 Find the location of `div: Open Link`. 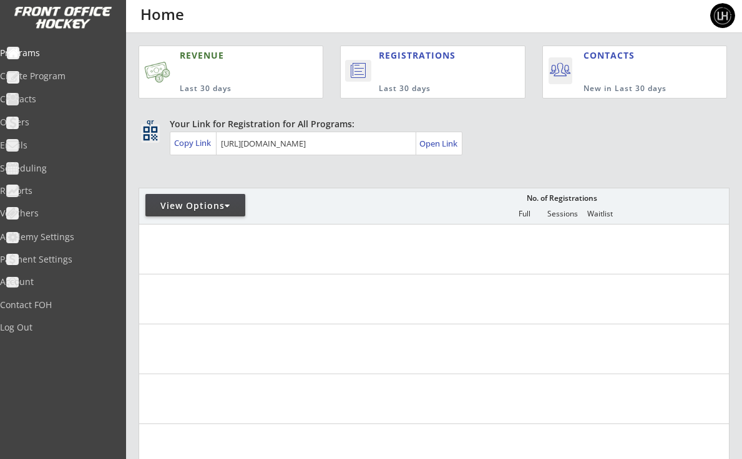

div: Open Link is located at coordinates (439, 144).